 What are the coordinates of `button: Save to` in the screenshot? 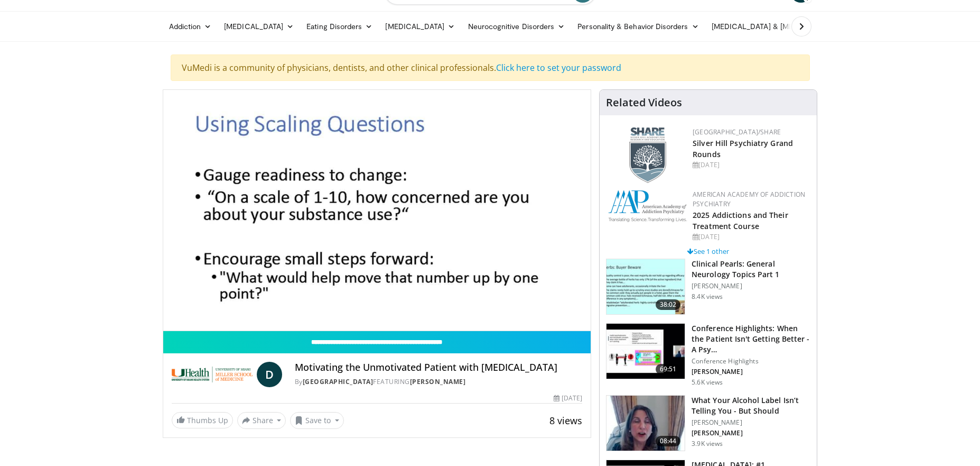 It's located at (317, 420).